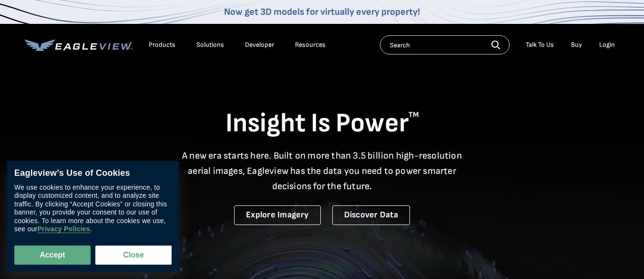 The width and height of the screenshot is (644, 279). Describe the element at coordinates (539, 45) in the screenshot. I see `div: Talk To Us` at that location.